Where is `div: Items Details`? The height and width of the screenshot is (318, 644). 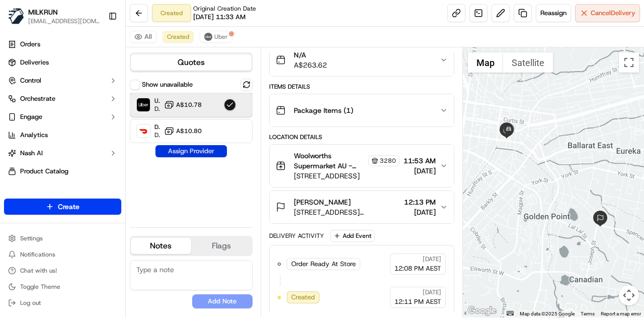
div: Items Details is located at coordinates (362, 87).